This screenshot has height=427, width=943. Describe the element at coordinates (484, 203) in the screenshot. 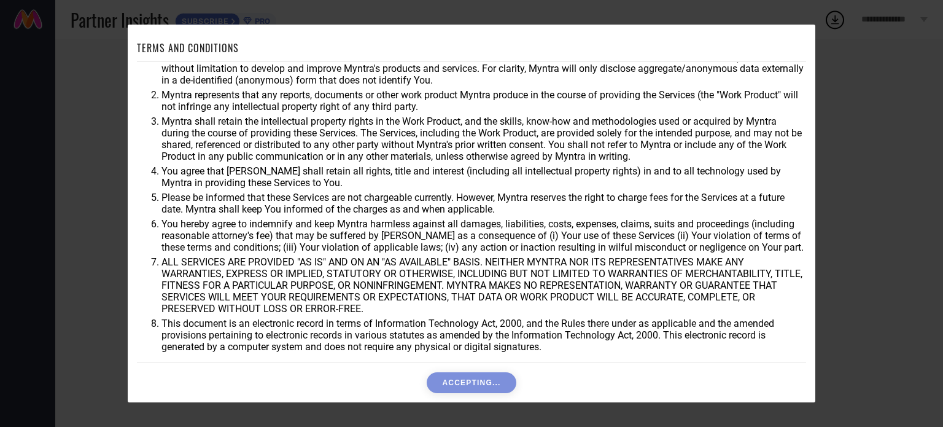

I see `li: Please be informed that these Services are not chargeable currently. However, Myntra reserves the...` at that location.